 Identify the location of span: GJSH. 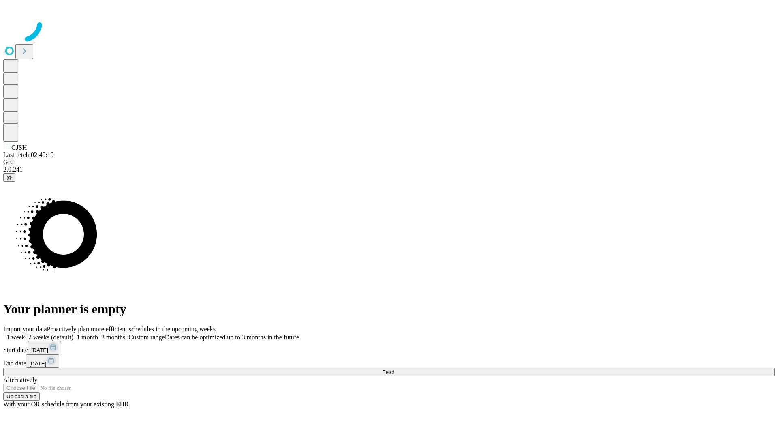
(19, 147).